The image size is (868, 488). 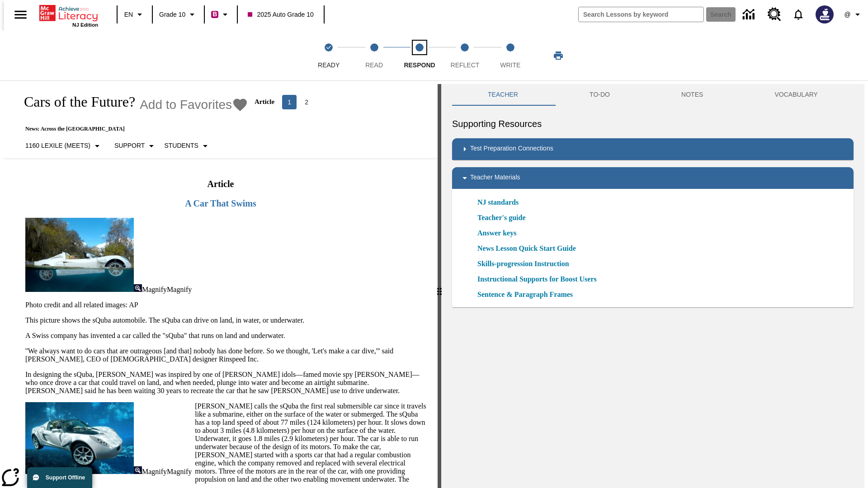 I want to click on button: Ready(Step completed) step 1 of 5, so click(x=329, y=56).